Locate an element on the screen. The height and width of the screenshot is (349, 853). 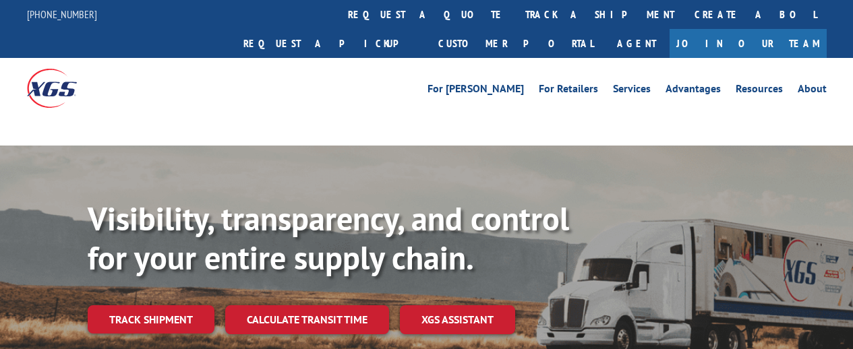
a: Request a pickup is located at coordinates (330, 43).